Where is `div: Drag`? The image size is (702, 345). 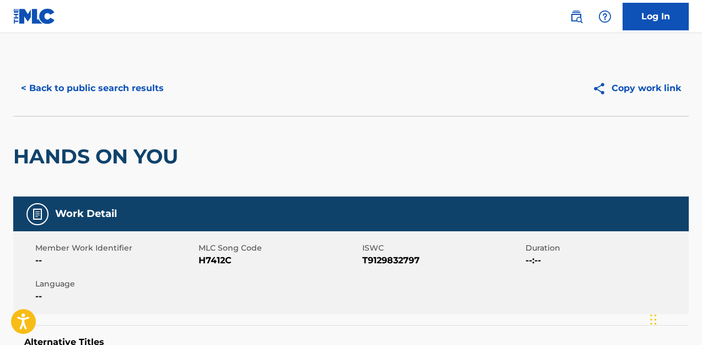 div: Drag is located at coordinates (654, 319).